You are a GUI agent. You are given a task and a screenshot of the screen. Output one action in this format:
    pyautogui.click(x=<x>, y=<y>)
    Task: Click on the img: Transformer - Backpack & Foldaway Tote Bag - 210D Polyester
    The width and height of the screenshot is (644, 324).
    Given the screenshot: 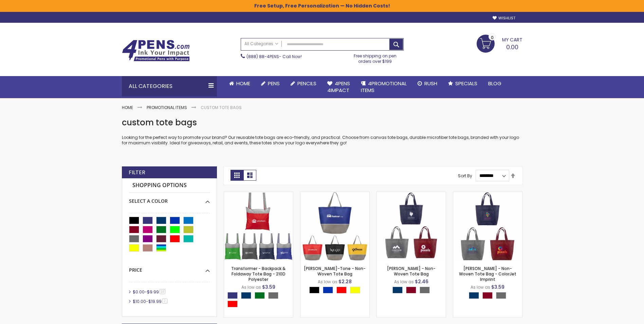 What is the action you would take?
    pyautogui.click(x=258, y=226)
    